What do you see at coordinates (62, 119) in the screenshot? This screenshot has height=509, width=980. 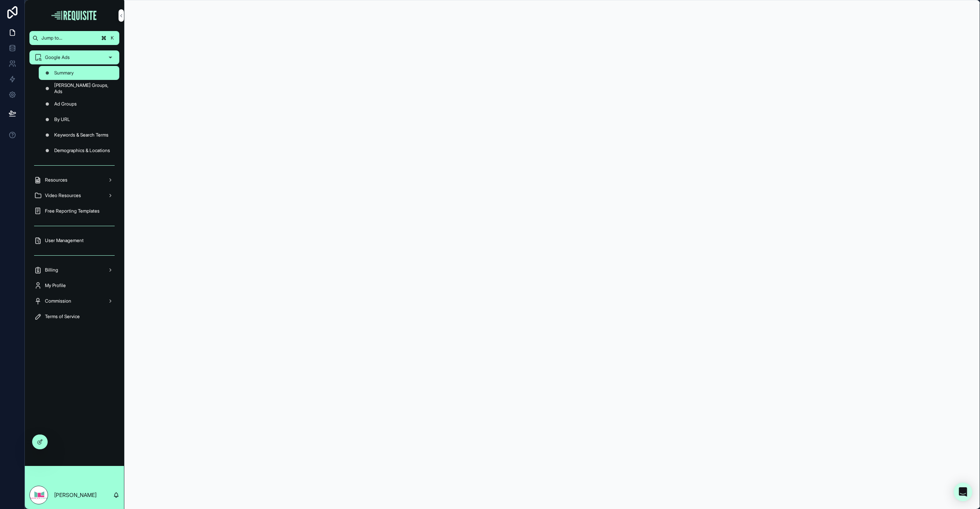 I see `span: By URL` at bounding box center [62, 119].